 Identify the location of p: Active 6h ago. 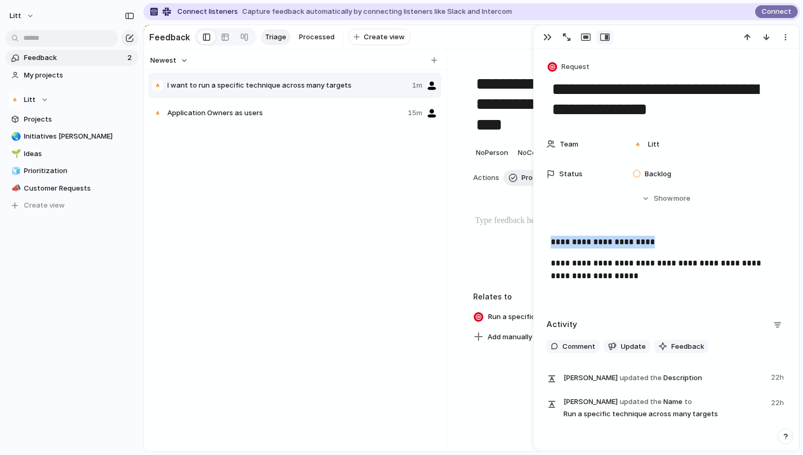
(75, 19).